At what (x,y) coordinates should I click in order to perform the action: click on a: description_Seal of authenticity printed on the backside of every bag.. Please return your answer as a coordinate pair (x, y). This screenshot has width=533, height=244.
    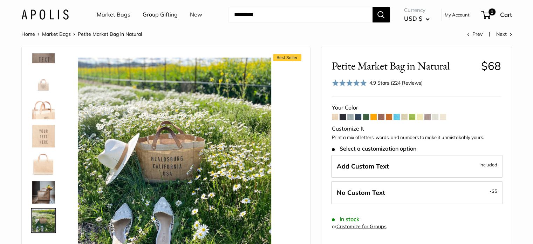
    Looking at the image, I should click on (43, 80).